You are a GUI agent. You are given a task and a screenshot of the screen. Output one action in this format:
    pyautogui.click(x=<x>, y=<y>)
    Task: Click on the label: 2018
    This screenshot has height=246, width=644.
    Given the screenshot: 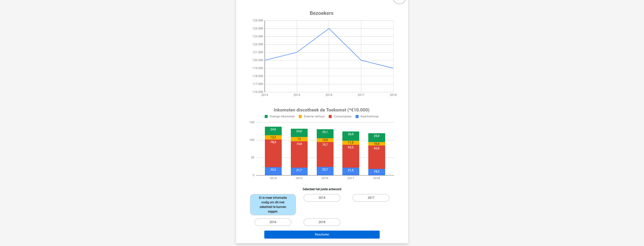 What is the action you would take?
    pyautogui.click(x=322, y=222)
    